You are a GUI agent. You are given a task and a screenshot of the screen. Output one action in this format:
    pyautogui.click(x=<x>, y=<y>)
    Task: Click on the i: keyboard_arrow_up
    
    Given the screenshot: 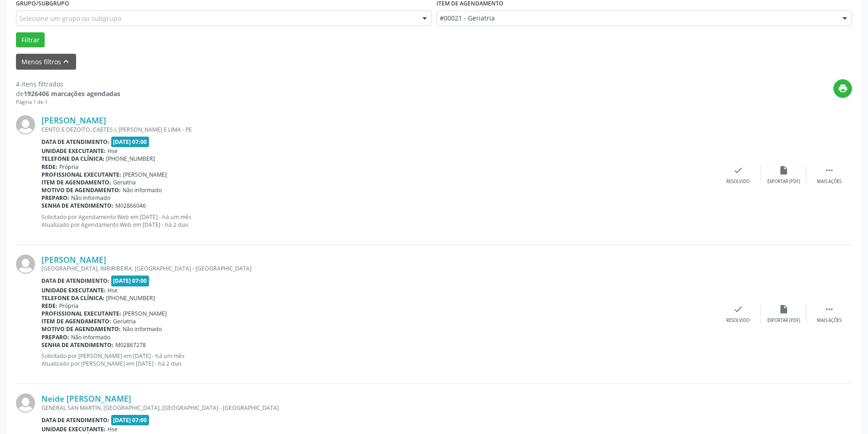 What is the action you would take?
    pyautogui.click(x=66, y=61)
    